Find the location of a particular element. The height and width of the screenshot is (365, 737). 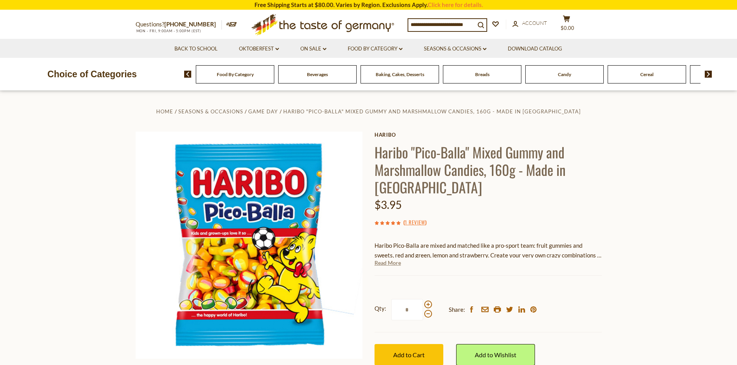

a: Game Day is located at coordinates (263, 111).